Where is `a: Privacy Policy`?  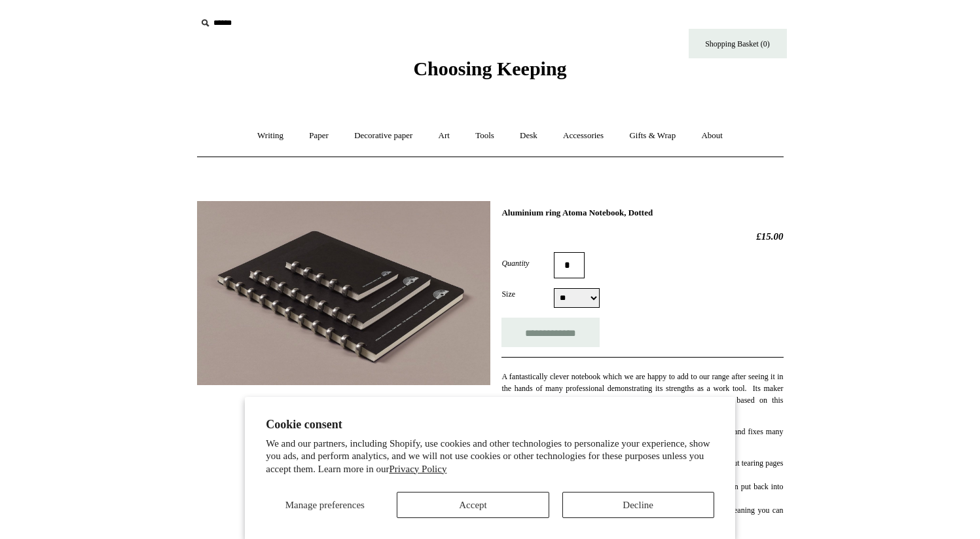
a: Privacy Policy is located at coordinates (419, 469).